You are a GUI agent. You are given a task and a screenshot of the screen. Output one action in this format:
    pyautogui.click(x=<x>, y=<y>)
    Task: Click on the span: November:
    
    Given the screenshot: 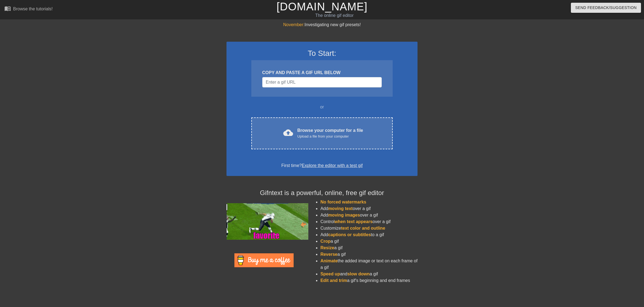 What is the action you would take?
    pyautogui.click(x=294, y=25)
    